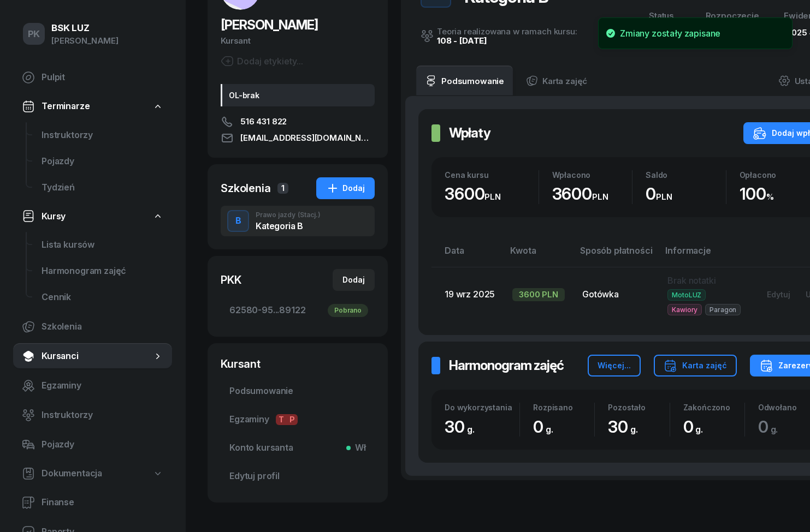 This screenshot has height=532, width=810. Describe the element at coordinates (102, 502) in the screenshot. I see `span: Finanse` at that location.